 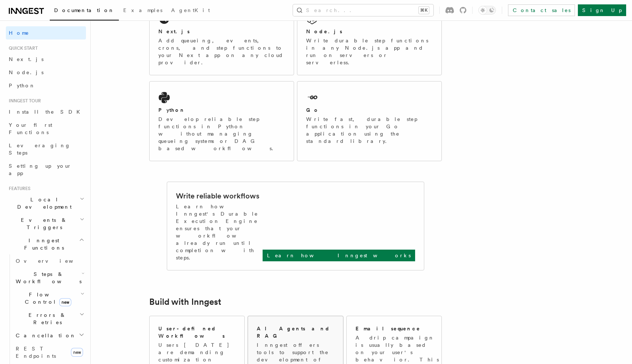 I want to click on button: Local Development, so click(x=46, y=203).